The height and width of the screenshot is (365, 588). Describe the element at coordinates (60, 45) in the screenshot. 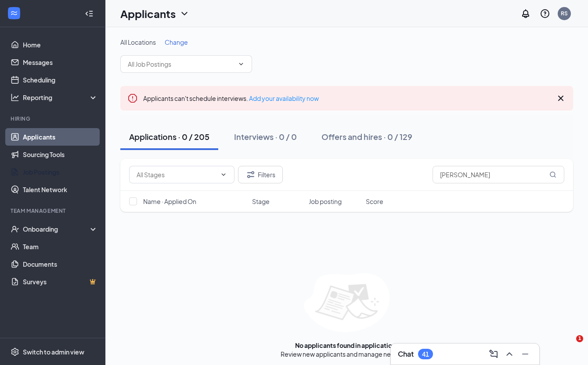

I see `a: Home` at that location.